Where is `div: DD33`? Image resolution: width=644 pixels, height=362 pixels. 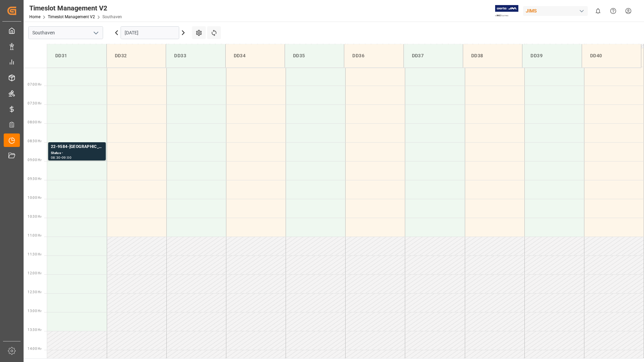 div: DD33 is located at coordinates (195, 56).